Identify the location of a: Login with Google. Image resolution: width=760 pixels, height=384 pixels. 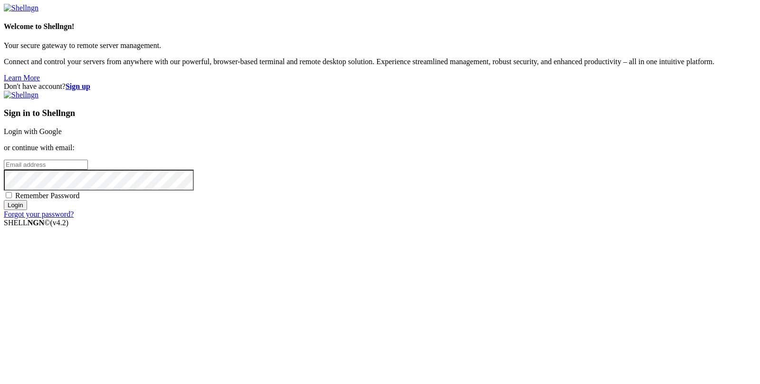
(33, 131).